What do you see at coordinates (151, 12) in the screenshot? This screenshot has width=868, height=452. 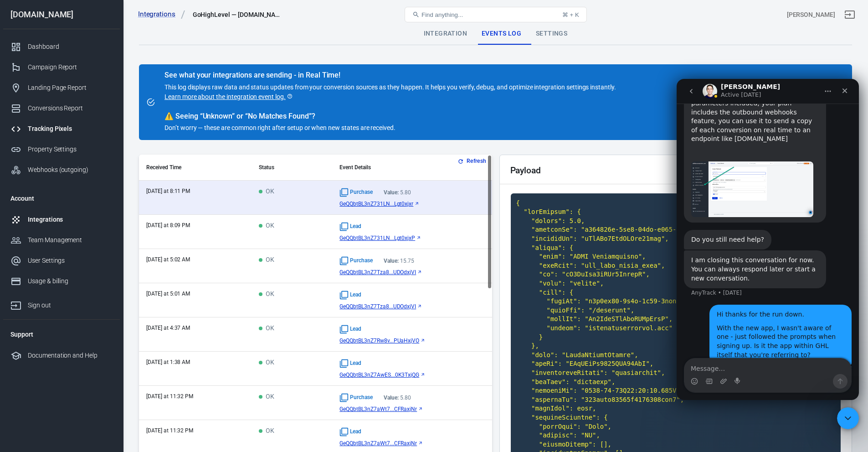 I see `button: Home` at bounding box center [151, 12].